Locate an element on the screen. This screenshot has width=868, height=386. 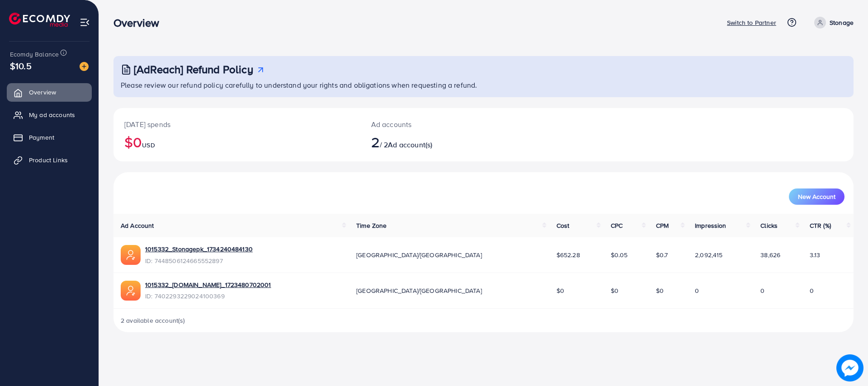
h2: $0 is located at coordinates (237, 142).